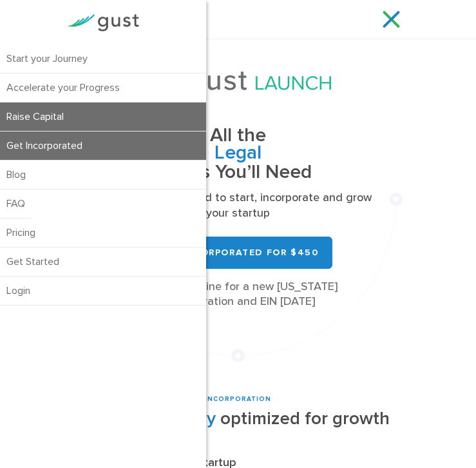 This screenshot has width=476, height=468. What do you see at coordinates (238, 206) in the screenshot?
I see `p: Everything you need to start, incorporate and grow your startup` at bounding box center [238, 206].